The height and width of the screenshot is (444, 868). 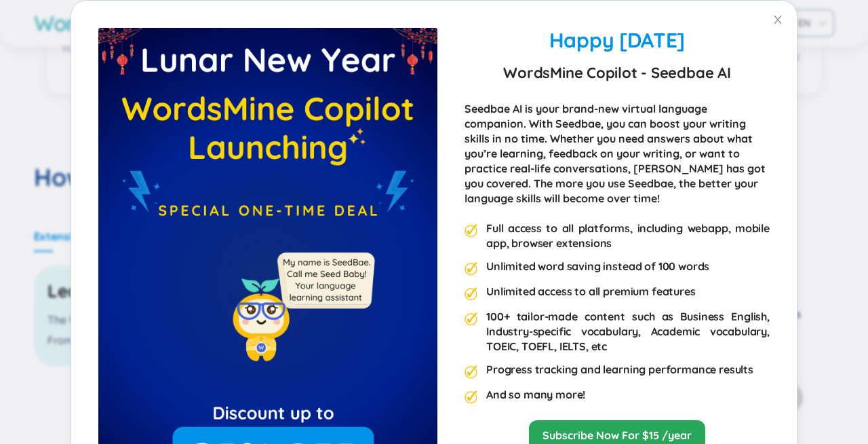 I want to click on div: Unlimited access to all premium features, so click(x=590, y=292).